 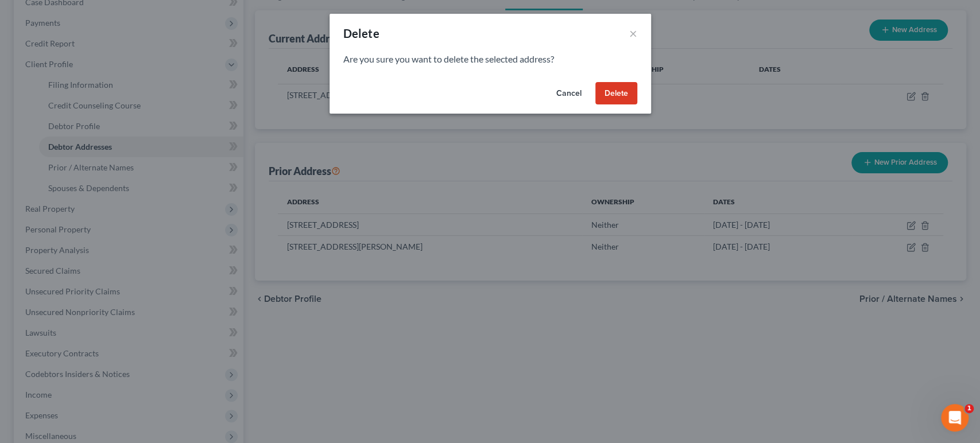 What do you see at coordinates (969, 409) in the screenshot?
I see `span: 1` at bounding box center [969, 409].